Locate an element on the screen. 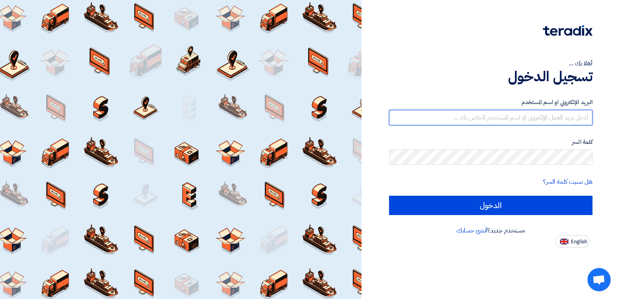 Image resolution: width=620 pixels, height=299 pixels. button: English is located at coordinates (572, 242).